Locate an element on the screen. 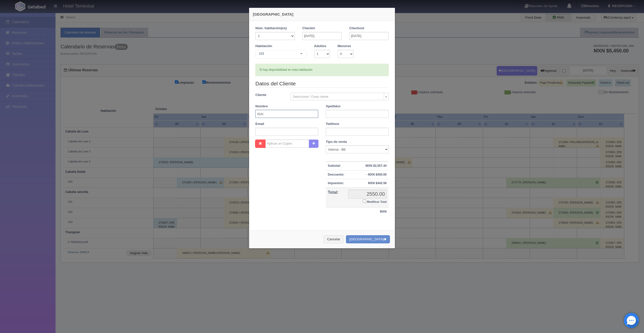 This screenshot has width=644, height=333. a: Seleccionar / Crear cliente is located at coordinates (339, 96).